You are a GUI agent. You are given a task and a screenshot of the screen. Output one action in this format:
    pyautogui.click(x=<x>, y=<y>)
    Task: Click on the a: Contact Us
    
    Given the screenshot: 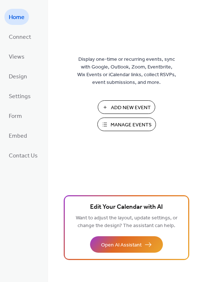 What is the action you would take?
    pyautogui.click(x=23, y=156)
    